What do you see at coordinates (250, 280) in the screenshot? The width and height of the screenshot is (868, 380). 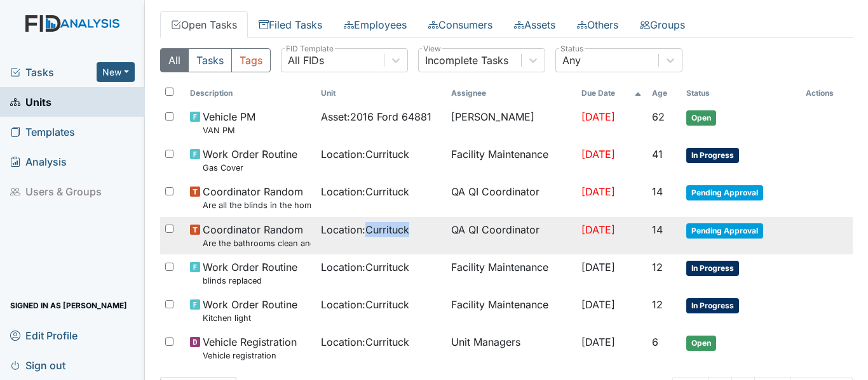 I see `small: blinds replaced` at bounding box center [250, 280].